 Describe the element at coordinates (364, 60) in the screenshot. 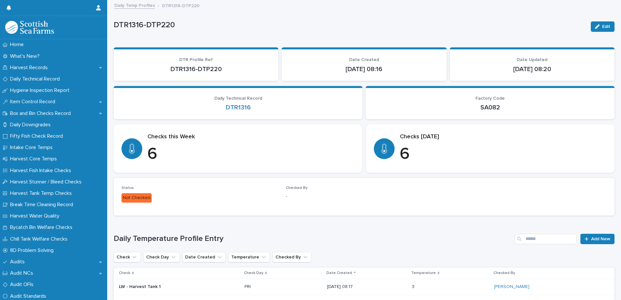

I see `span: Date Created` at that location.